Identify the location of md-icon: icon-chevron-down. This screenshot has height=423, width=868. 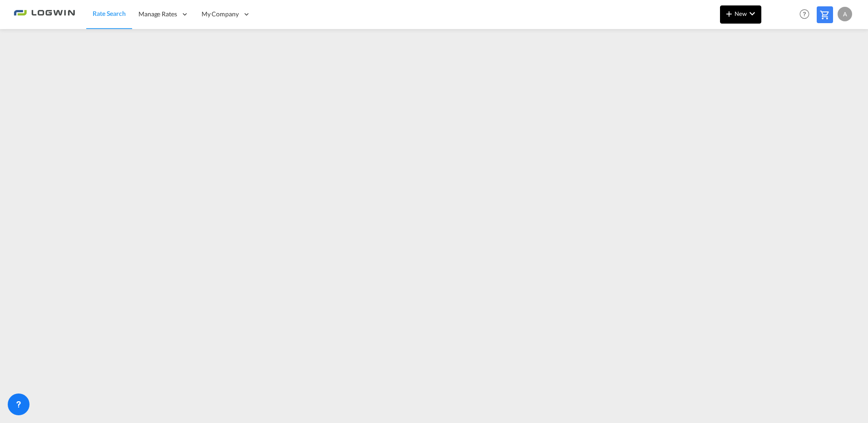
(752, 13).